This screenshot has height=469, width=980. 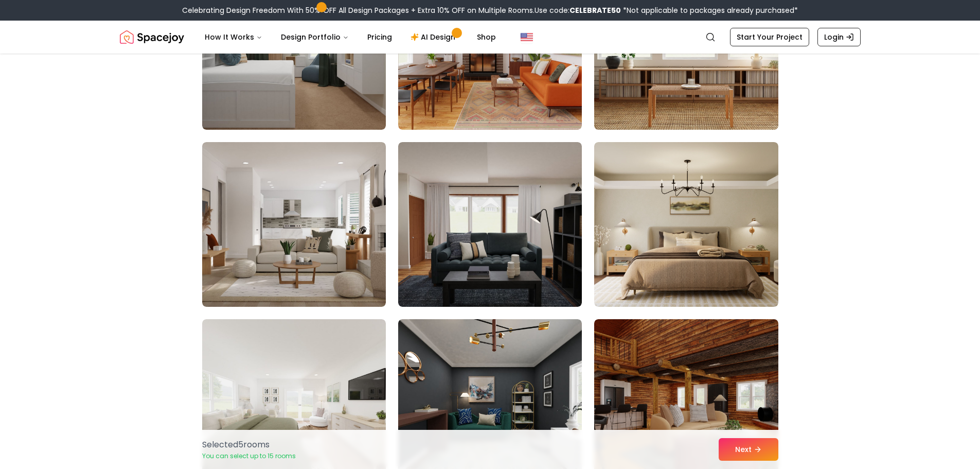 I want to click on b: CELEBRATE50, so click(x=595, y=10).